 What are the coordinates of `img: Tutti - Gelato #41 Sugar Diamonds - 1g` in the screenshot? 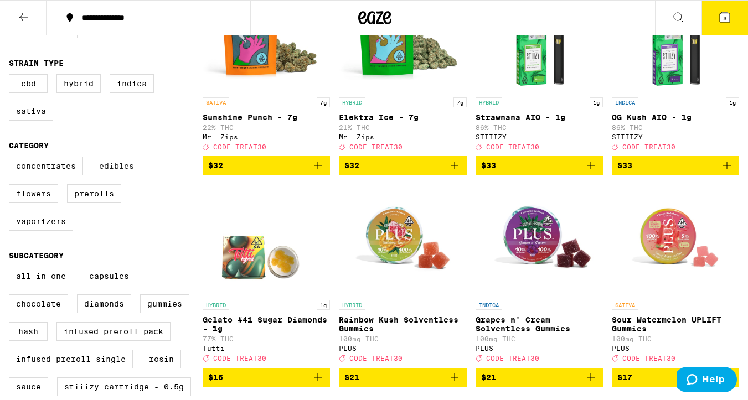 It's located at (266, 239).